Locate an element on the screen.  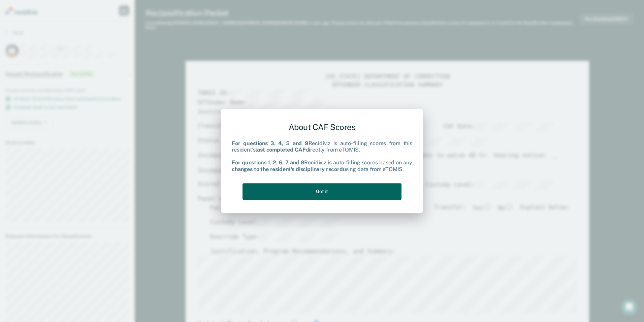
b: changes to the resident's disciplinary record is located at coordinates (287, 169).